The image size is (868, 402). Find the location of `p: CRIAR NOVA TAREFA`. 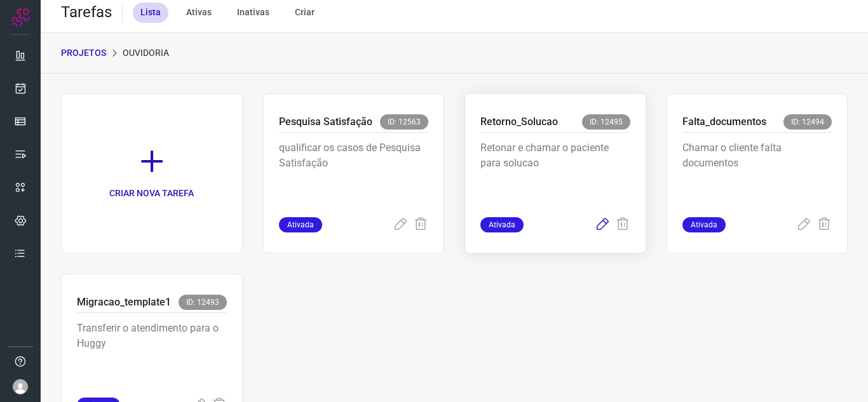

p: CRIAR NOVA TAREFA is located at coordinates (151, 193).